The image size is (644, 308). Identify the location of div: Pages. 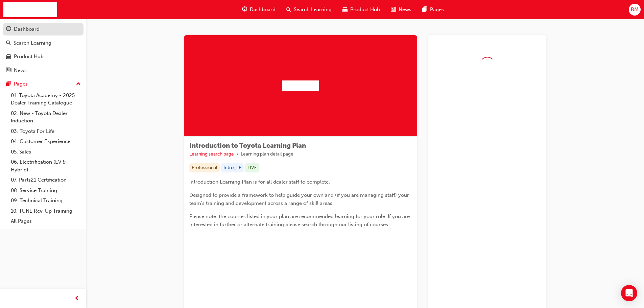
(21, 84).